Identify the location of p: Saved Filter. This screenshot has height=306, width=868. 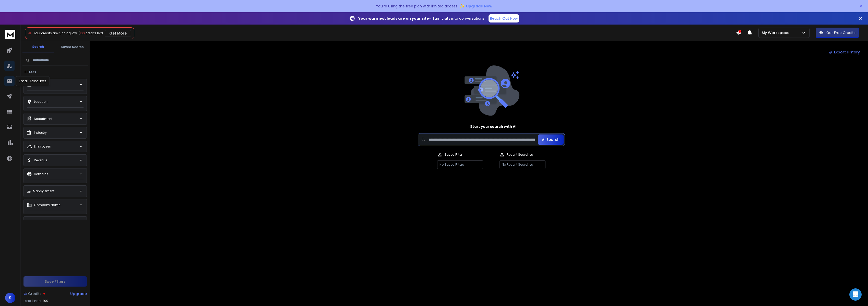
(453, 155).